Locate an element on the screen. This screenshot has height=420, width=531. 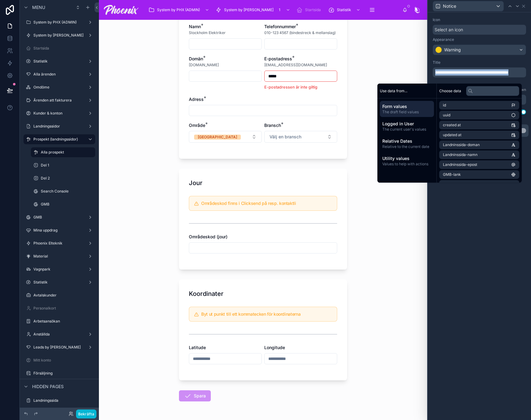
h1: Koordinater is located at coordinates (206, 293).